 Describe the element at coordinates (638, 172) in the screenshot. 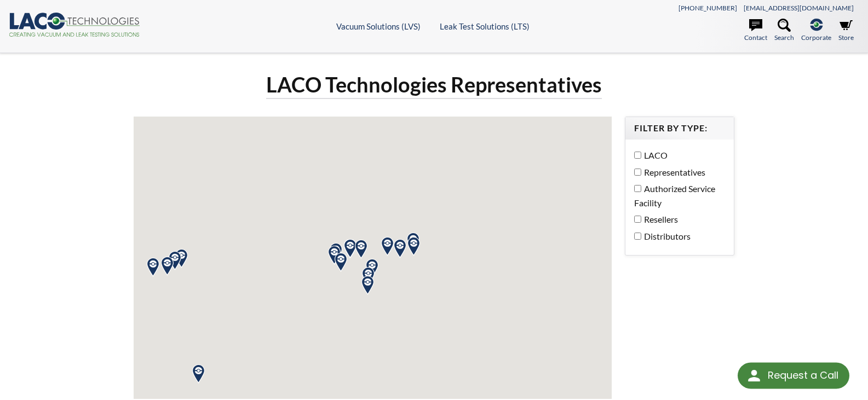

I see `input: Representatives` at that location.